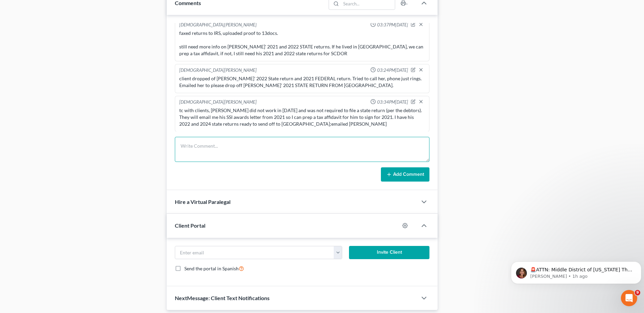  I want to click on div: message notification from Katie, 1h ago. 🚨ATTN: Middle District of Florida The court has added a ..., so click(68, 25).